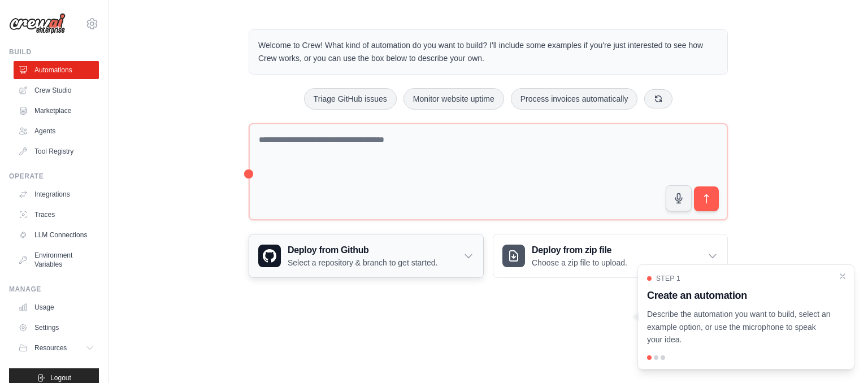 The height and width of the screenshot is (383, 868). Describe the element at coordinates (579, 250) in the screenshot. I see `h3: Deploy from zip file` at that location.